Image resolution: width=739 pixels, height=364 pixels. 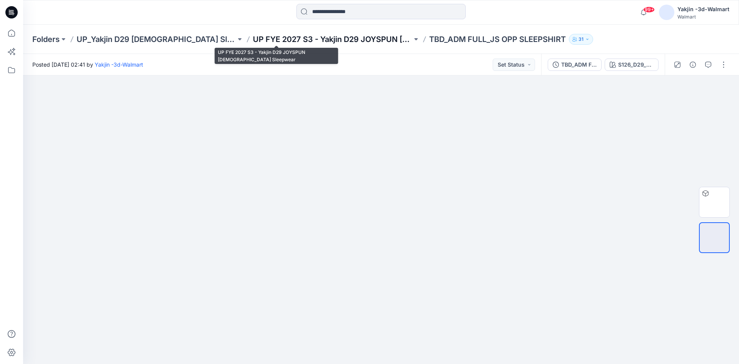 What do you see at coordinates (119, 64) in the screenshot?
I see `a: Yakjin -3d-Walmart` at bounding box center [119, 64].